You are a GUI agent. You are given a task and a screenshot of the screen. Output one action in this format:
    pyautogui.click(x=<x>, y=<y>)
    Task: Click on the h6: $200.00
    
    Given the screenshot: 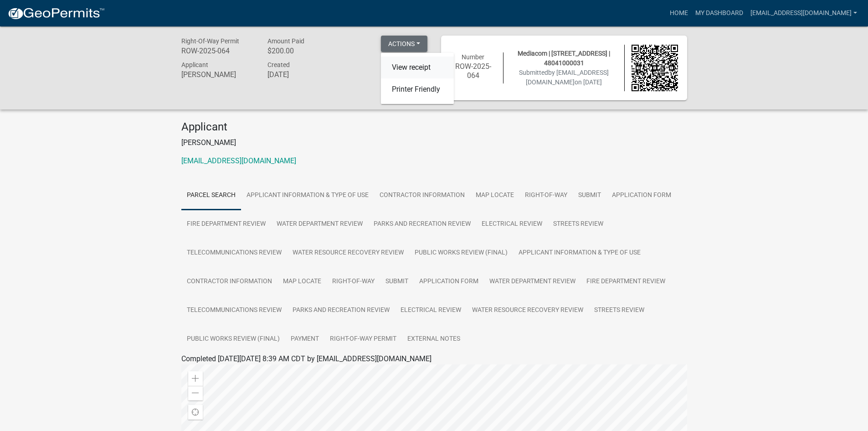 What is the action you would take?
    pyautogui.click(x=304, y=51)
    